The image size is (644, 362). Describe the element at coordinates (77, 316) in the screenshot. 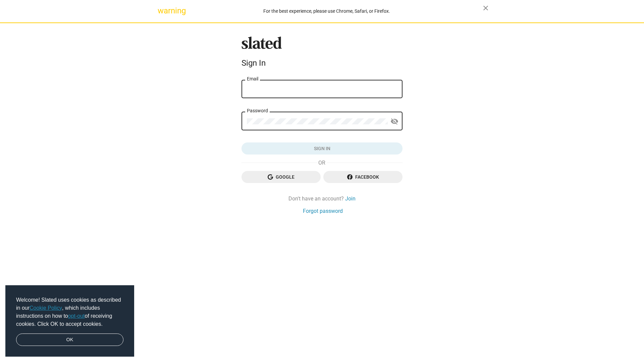

I see `a: opt-out` at that location.